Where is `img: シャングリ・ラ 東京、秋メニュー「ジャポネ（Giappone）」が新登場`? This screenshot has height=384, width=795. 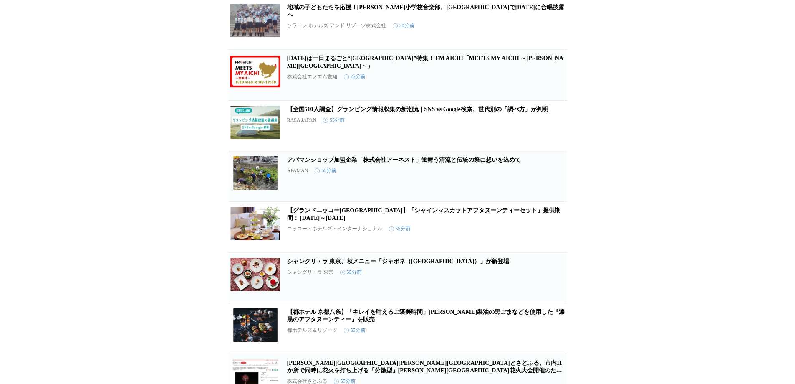 img: シャングリ・ラ 東京、秋メニュー「ジャポネ（Giappone）」が新登場 is located at coordinates (255, 274).